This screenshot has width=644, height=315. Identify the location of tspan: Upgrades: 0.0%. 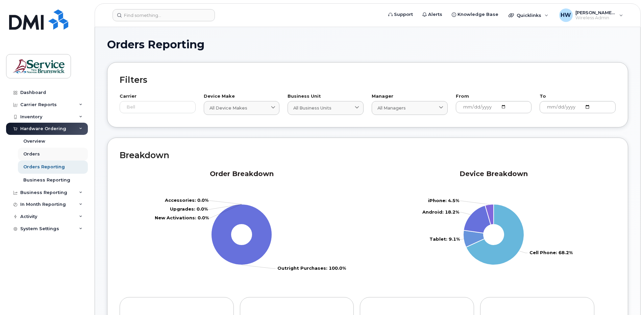
(189, 209).